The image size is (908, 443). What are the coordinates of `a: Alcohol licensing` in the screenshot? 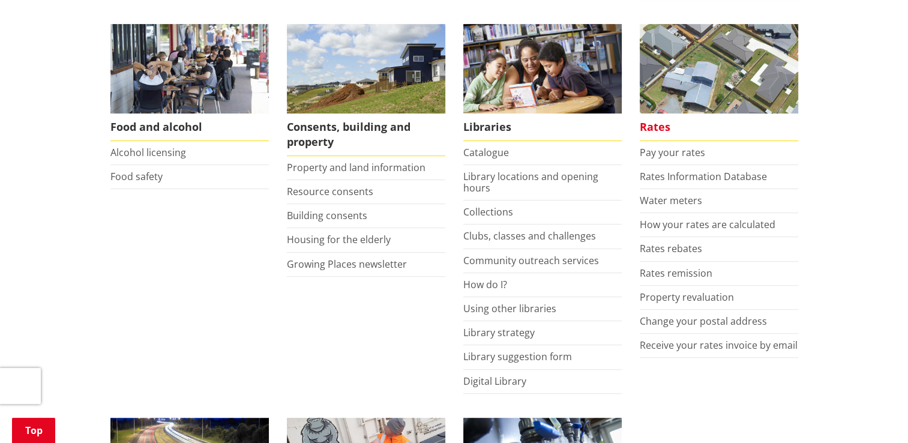 It's located at (148, 153).